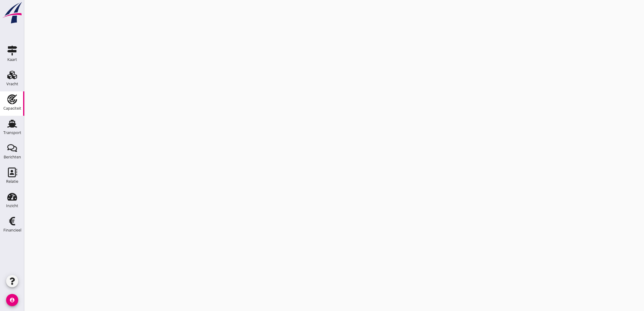  What do you see at coordinates (12, 84) in the screenshot?
I see `div: Vracht` at bounding box center [12, 84].